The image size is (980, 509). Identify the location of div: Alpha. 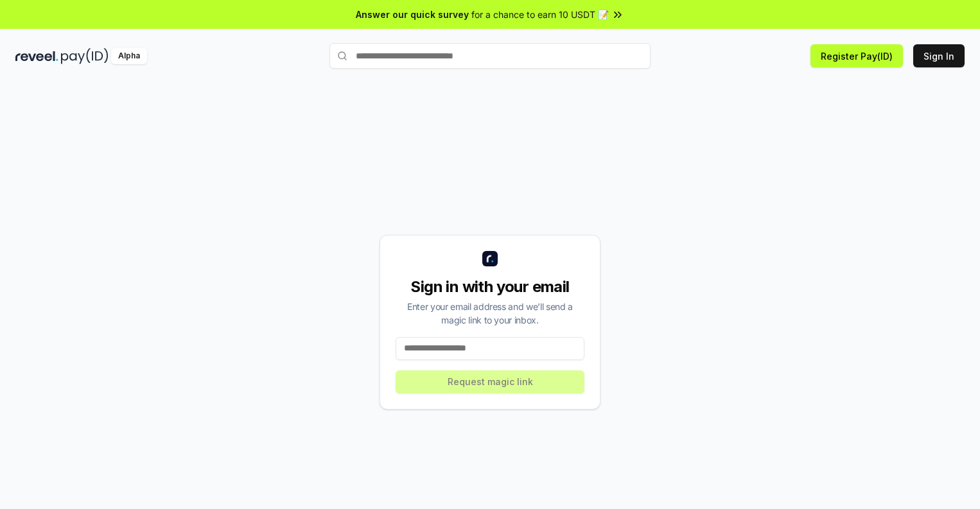
(129, 56).